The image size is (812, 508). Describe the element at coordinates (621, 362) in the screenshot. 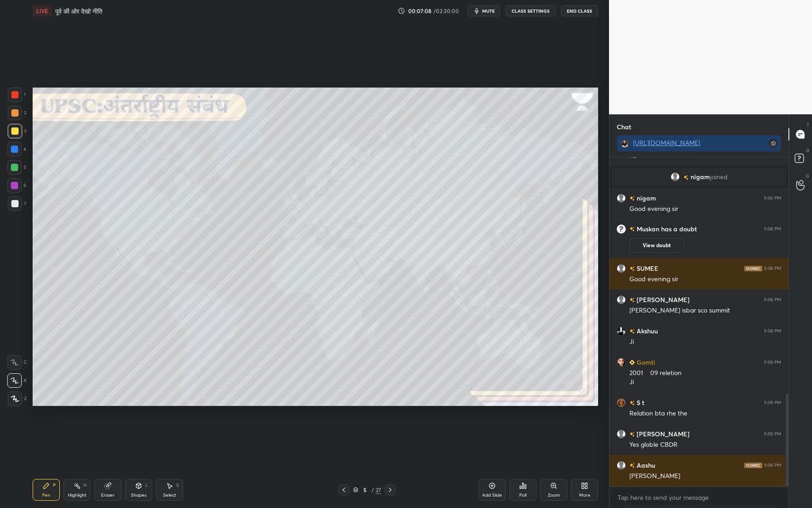

I see `img: 2eaeffcd87d64a8ebcf2a616a4c5c797.jpg` at that location.